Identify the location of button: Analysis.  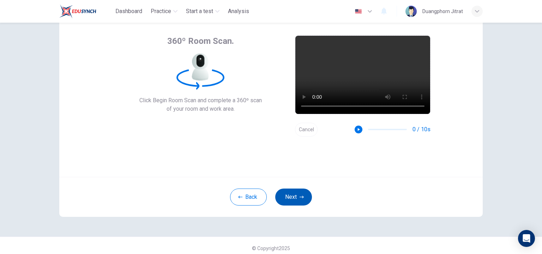
(239, 11).